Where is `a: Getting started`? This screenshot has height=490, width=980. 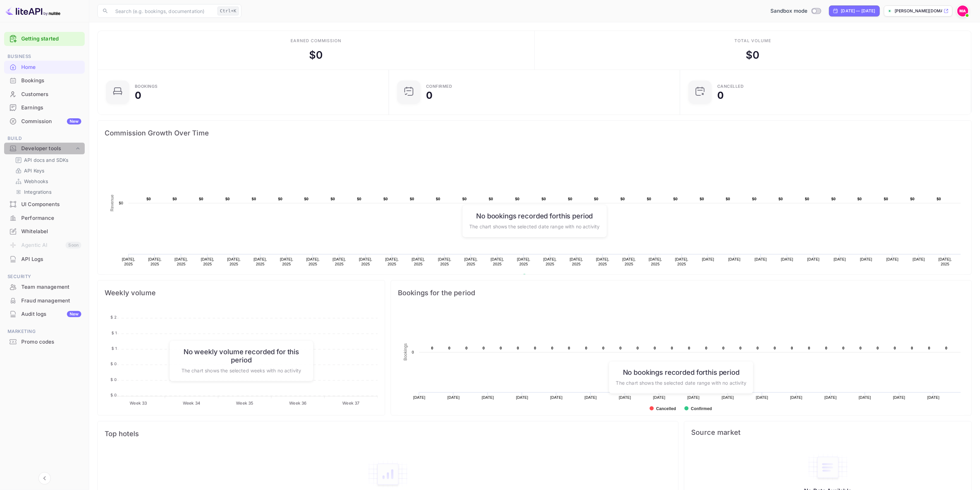 a: Getting started is located at coordinates (51, 38).